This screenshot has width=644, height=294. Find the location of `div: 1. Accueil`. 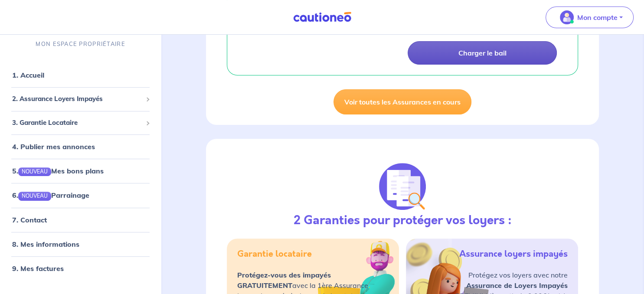

div: 1. Accueil is located at coordinates (80, 75).